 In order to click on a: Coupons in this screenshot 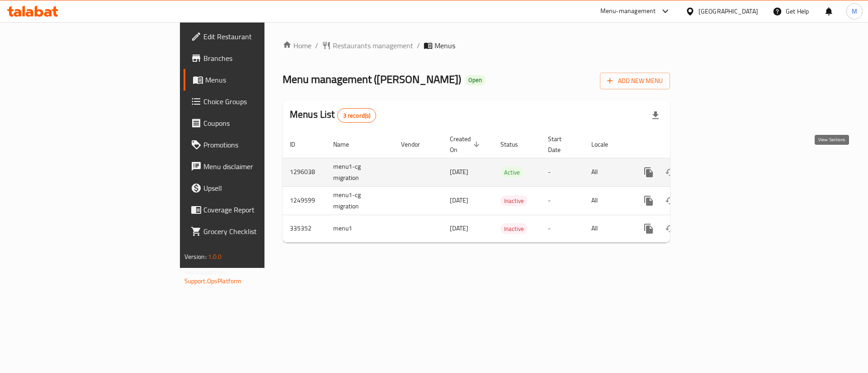, I will do `click(254, 123)`.